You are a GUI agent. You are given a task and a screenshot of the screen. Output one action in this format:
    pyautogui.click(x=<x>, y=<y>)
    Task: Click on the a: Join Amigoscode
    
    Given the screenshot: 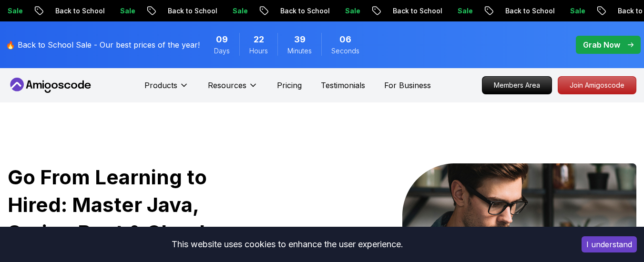 What is the action you would take?
    pyautogui.click(x=597, y=85)
    